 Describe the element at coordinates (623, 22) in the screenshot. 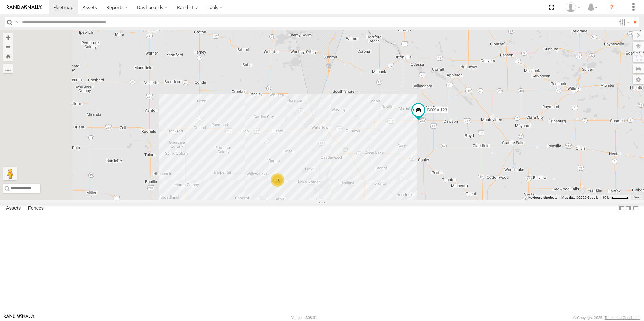

I see `label: Search Filter Options` at that location.